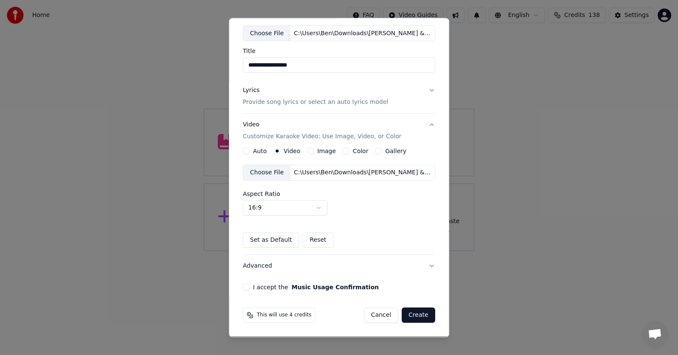 The height and width of the screenshot is (355, 678). I want to click on div: Video, so click(322, 131).